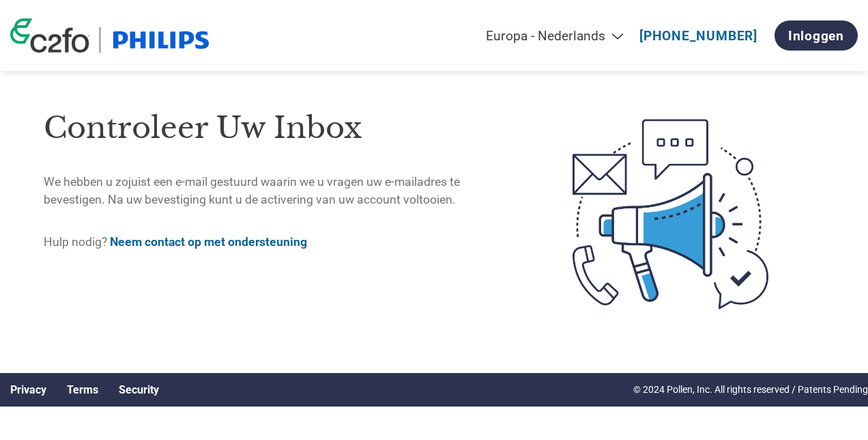 The height and width of the screenshot is (440, 868). What do you see at coordinates (751, 390) in the screenshot?
I see `p: © 2024 Pollen, Inc. All rights reserved / Patents Pending` at bounding box center [751, 390].